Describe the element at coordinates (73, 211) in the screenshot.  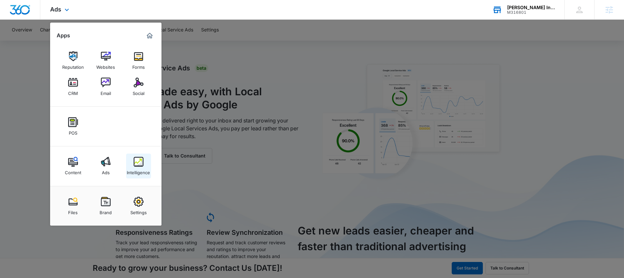
I see `div: Files` at that location.